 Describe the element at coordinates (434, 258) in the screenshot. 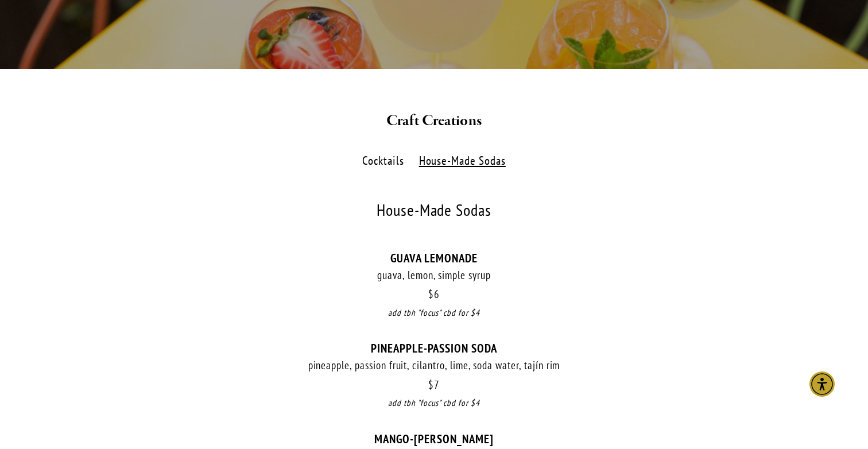

I see `div: GUAVA LEMONADE` at that location.